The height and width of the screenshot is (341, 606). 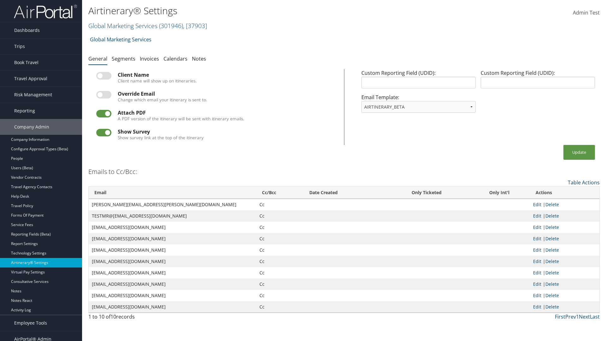 I want to click on label: Client name will show up on itineraries., so click(x=157, y=81).